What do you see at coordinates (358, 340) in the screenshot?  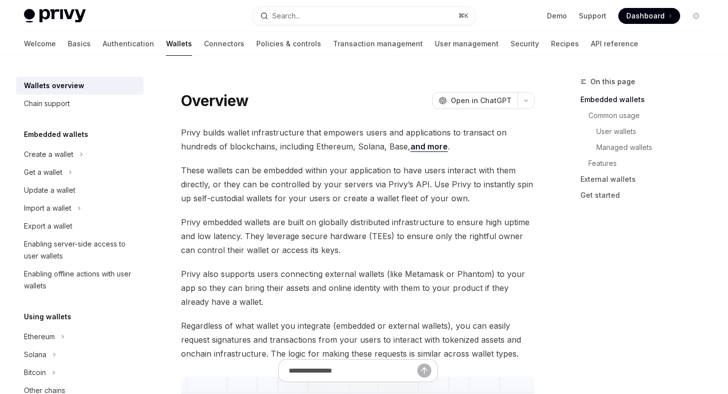 I see `span: Regardless of what wallet you integrate (embedded or external wallets), you can easily request si...` at bounding box center [358, 340].